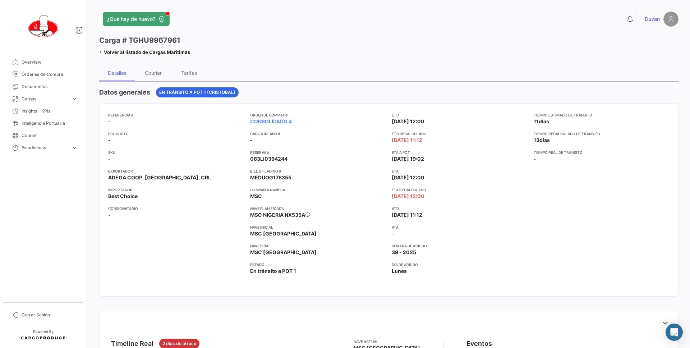 This screenshot has width=690, height=348. What do you see at coordinates (197, 92) in the screenshot?
I see `span: En tránsito a POT 1 (Cristobal)` at bounding box center [197, 92].